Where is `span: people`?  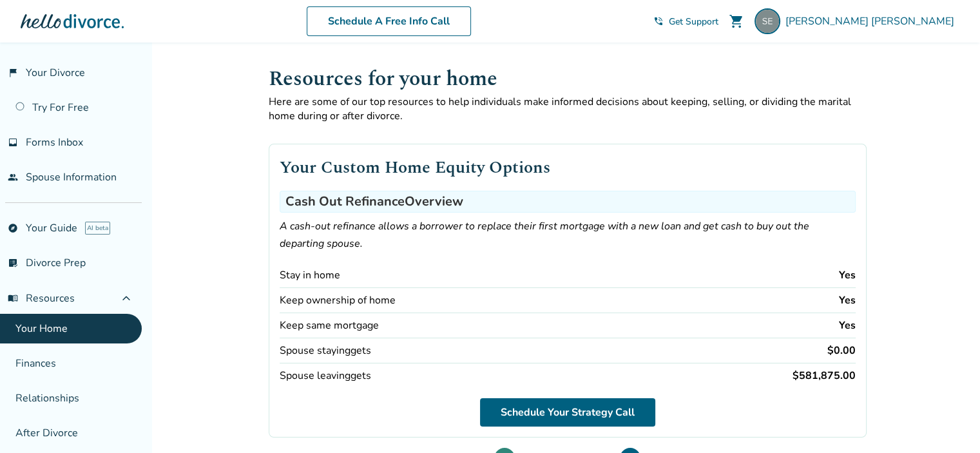
span: people is located at coordinates (13, 178).